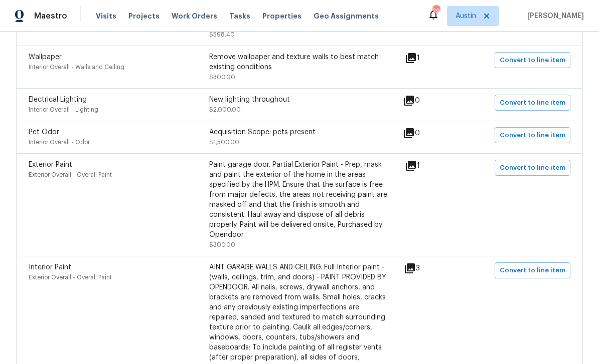 Image resolution: width=599 pixels, height=364 pixels. What do you see at coordinates (224, 142) in the screenshot?
I see `span: $1,500.00` at bounding box center [224, 142].